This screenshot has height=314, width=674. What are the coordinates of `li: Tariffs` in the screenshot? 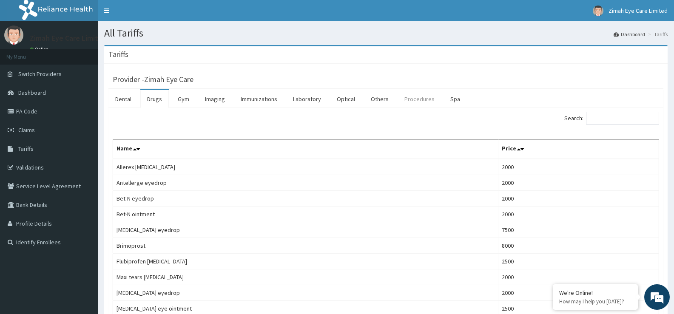 It's located at (657, 34).